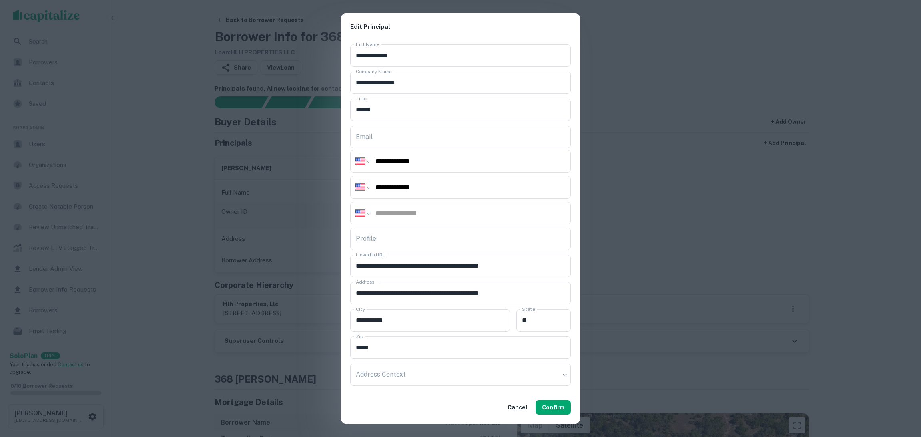 The width and height of the screenshot is (921, 437). Describe the element at coordinates (553, 408) in the screenshot. I see `button: Confirm` at that location.